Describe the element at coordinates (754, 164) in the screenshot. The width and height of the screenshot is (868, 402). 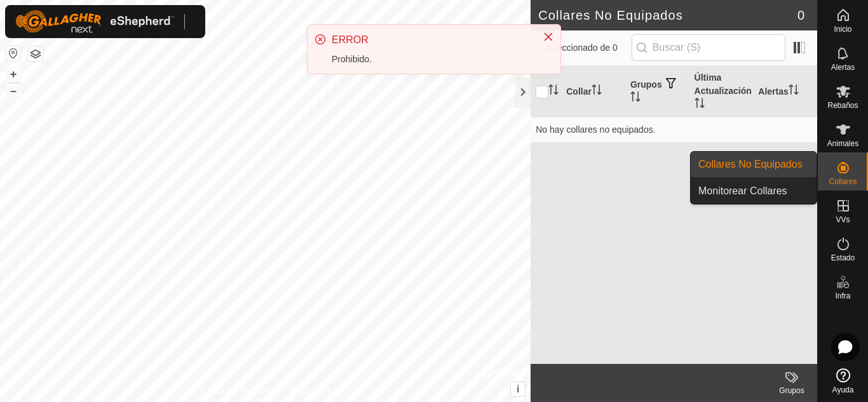
I see `a: Collares No Equipados` at that location.